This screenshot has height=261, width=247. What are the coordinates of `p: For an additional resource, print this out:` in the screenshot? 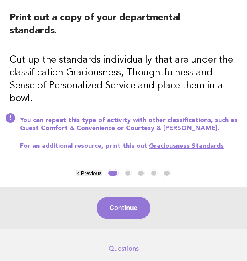 It's located at (129, 146).